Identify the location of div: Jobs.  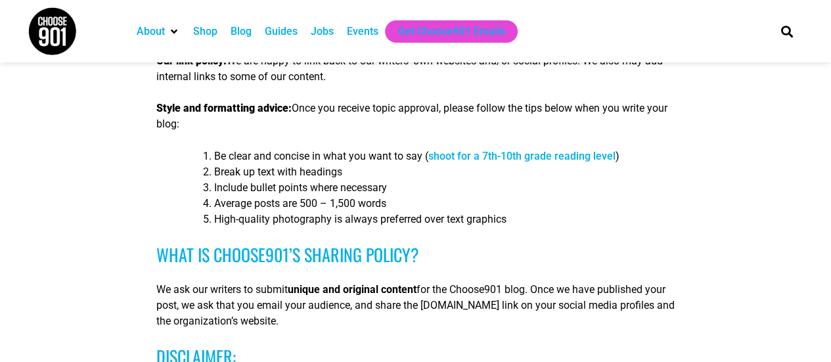
(322, 32).